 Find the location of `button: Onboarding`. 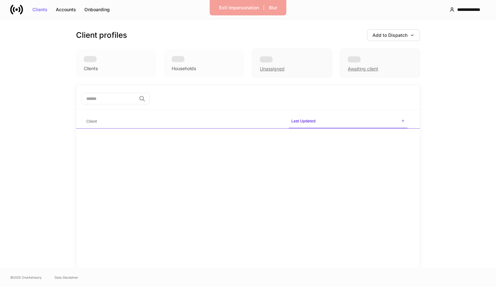

button: Onboarding is located at coordinates (97, 10).